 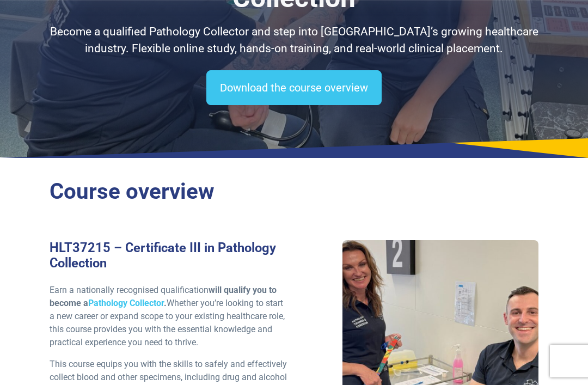 I want to click on p: Earn a nationally recognised qualification Whether you’re looking to start a new career or expand..., so click(x=168, y=316).